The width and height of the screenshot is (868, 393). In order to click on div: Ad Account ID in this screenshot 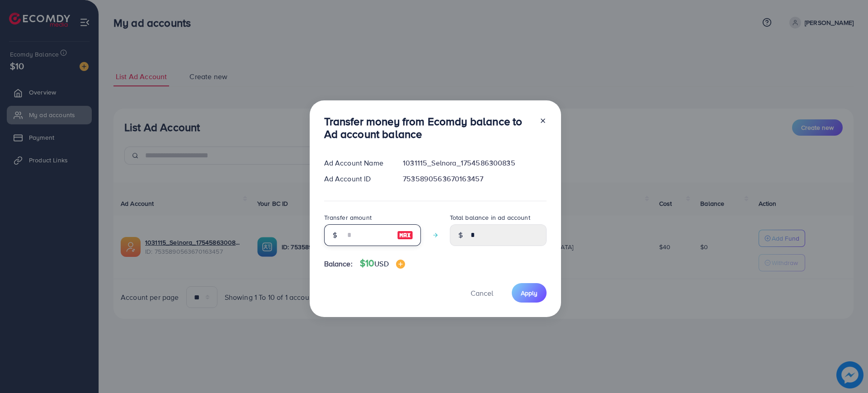, I will do `click(356, 178)`.